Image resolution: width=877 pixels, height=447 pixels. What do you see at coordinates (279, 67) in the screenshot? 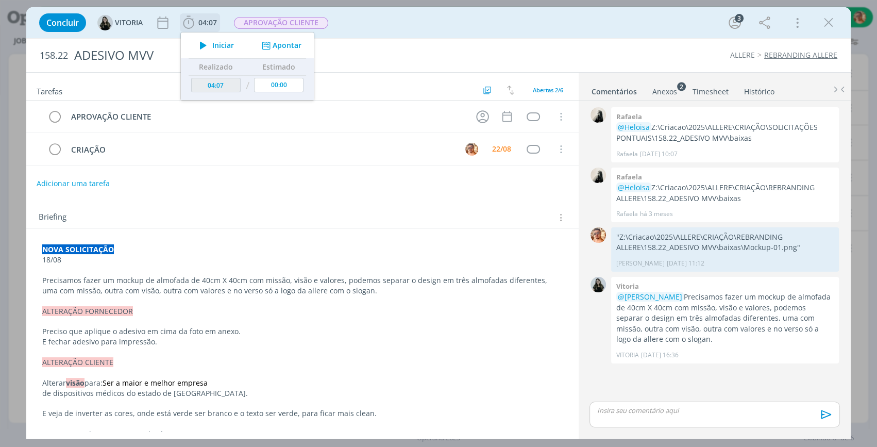
I see `th: Estimado` at bounding box center [279, 67].